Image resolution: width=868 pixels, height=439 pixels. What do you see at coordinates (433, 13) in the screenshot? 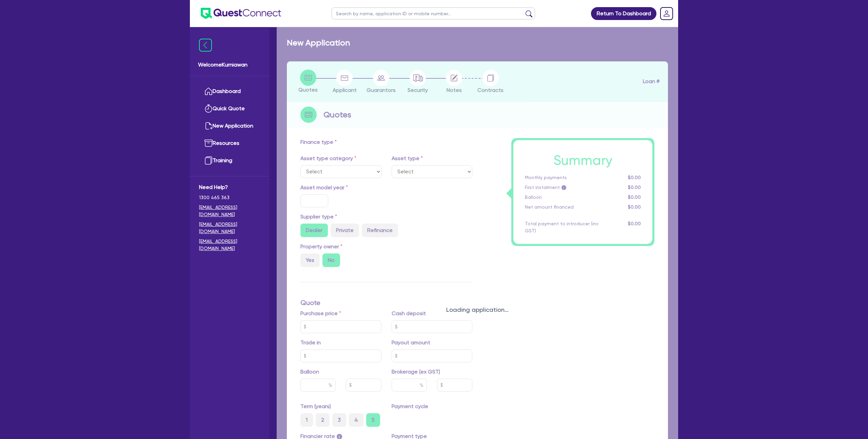
I see `input: Search by name, application ID or mobile number...` at bounding box center [433, 13].